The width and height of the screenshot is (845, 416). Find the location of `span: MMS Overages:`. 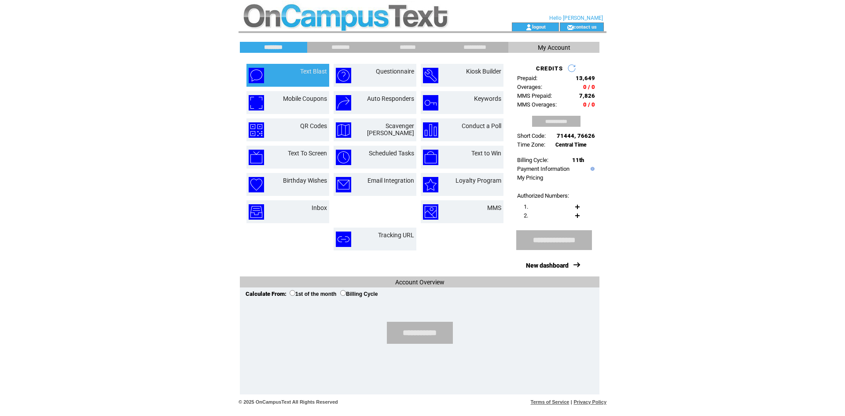

span: MMS Overages: is located at coordinates (537, 104).